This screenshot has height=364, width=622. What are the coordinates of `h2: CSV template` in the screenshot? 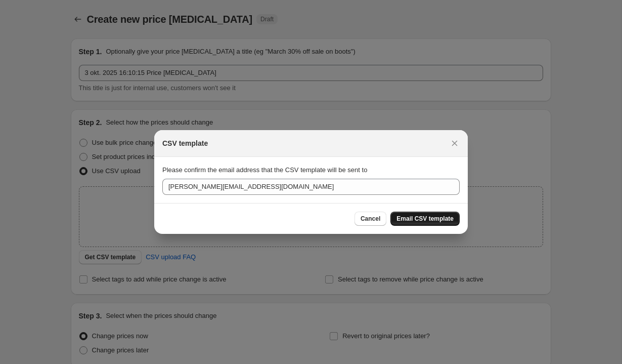 It's located at (185, 143).